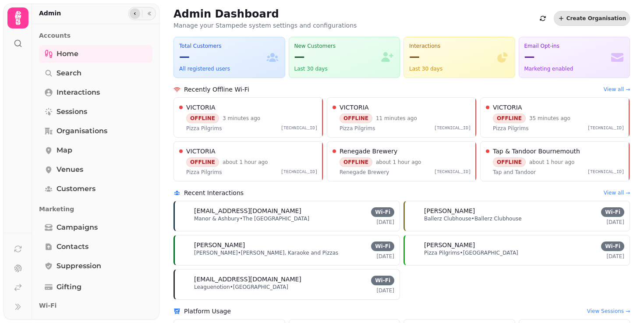 This screenshot has height=323, width=644. Describe the element at coordinates (185, 283) in the screenshot. I see `span: FN` at that location.